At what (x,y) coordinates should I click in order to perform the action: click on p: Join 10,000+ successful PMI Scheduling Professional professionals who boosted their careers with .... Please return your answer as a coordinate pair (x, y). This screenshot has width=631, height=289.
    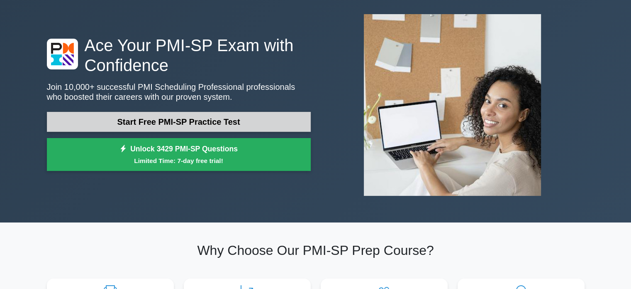
    Looking at the image, I should click on (179, 92).